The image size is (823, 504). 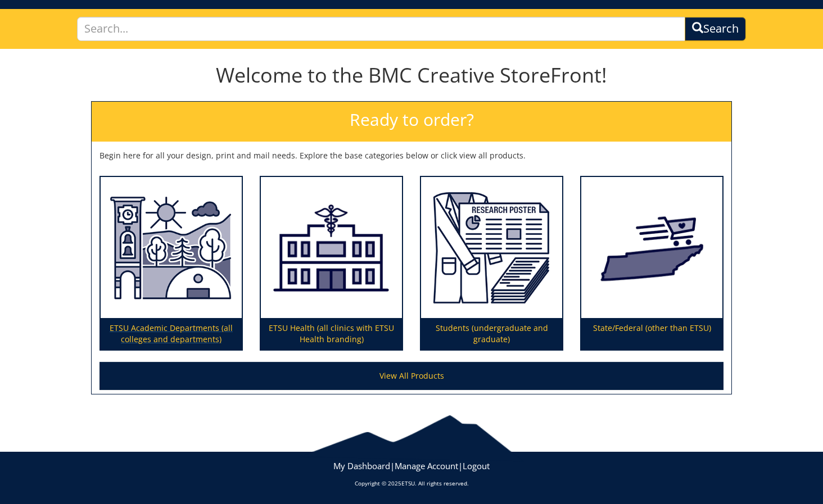 What do you see at coordinates (652, 248) in the screenshot?
I see `img: State/Federal (other than ETSU)` at bounding box center [652, 248].